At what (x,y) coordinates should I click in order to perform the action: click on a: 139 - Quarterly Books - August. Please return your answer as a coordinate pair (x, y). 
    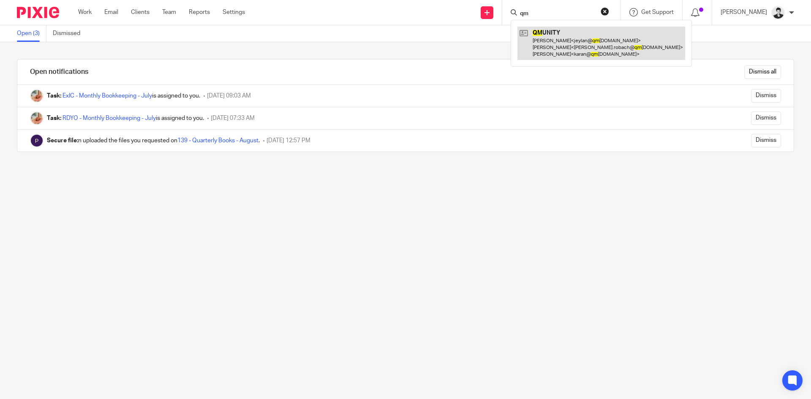
    Looking at the image, I should click on (218, 141).